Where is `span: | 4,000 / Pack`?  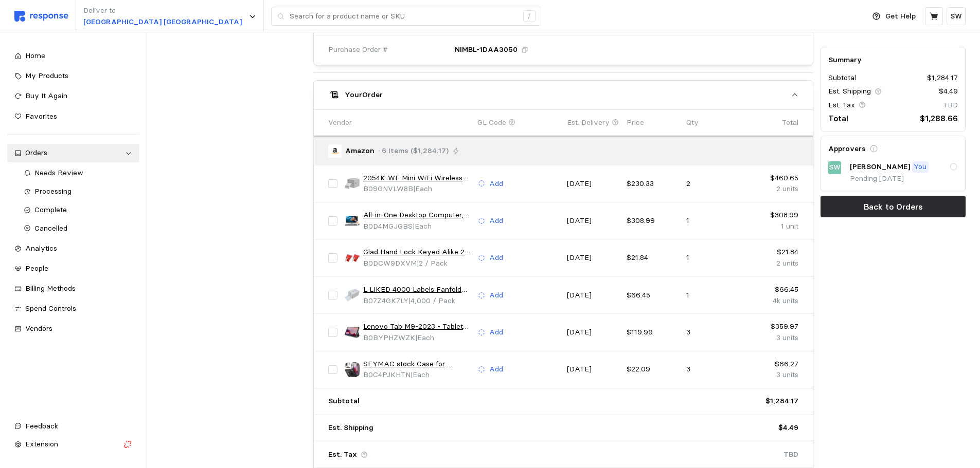 span: | 4,000 / Pack is located at coordinates (431, 301).